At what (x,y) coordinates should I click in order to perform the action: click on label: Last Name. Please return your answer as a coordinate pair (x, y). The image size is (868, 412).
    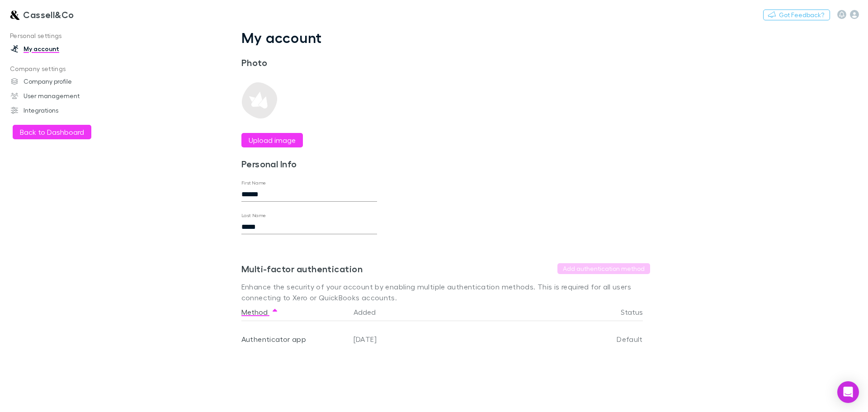
    Looking at the image, I should click on (254, 215).